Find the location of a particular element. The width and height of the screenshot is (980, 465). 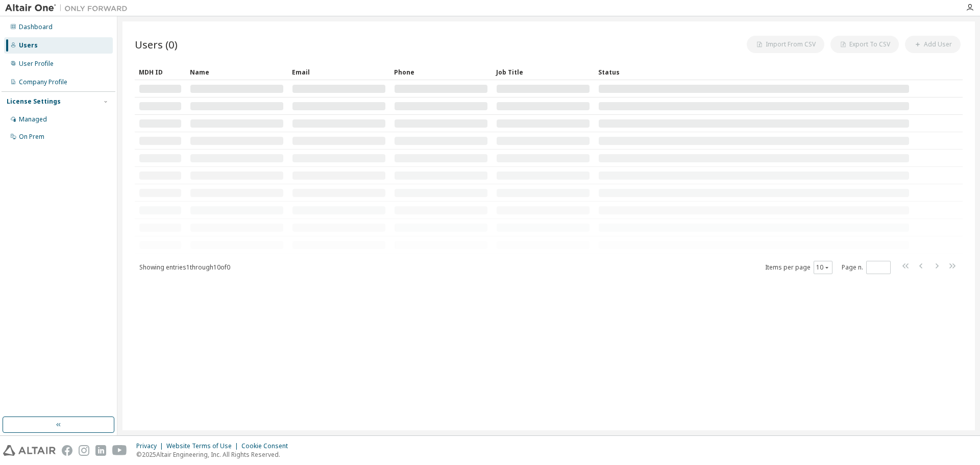

img: instagram.svg is located at coordinates (83, 450).